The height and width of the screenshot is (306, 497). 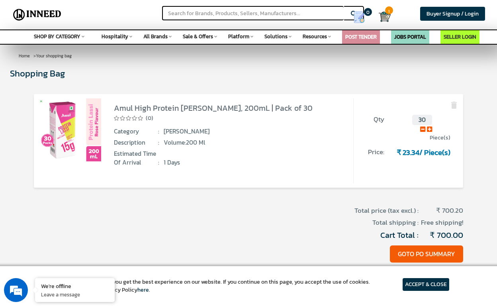 I want to click on a: JOBS PORTAL, so click(x=410, y=37).